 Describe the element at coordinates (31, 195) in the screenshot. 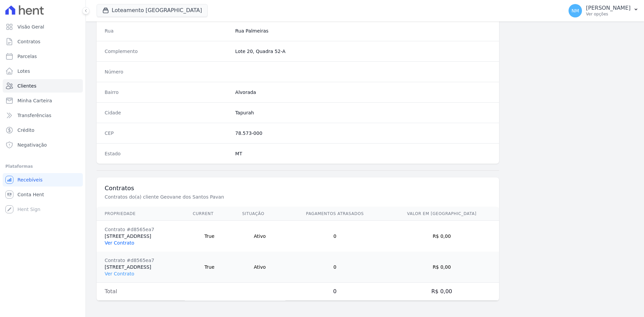

I see `span: Conta Hent` at that location.